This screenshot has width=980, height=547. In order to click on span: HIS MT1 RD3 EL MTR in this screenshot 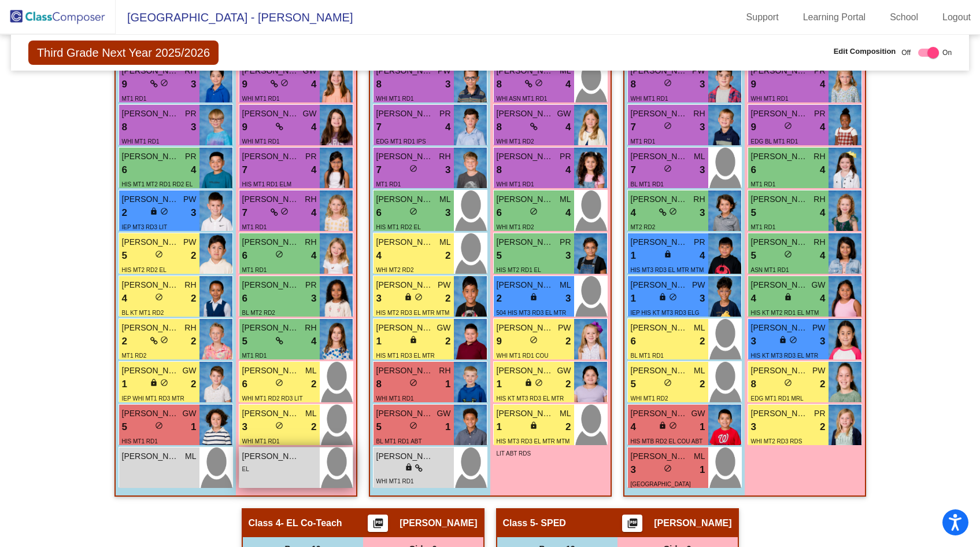, I will do `click(406, 355)`.